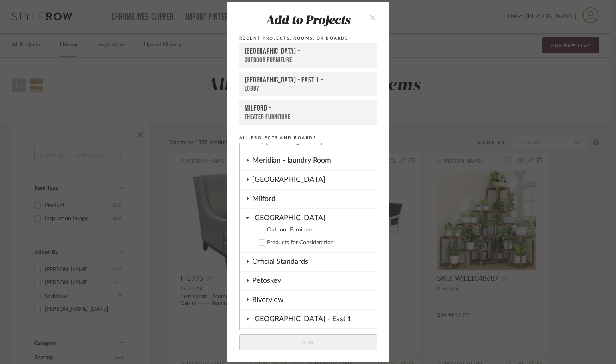 This screenshot has height=364, width=616. What do you see at coordinates (308, 343) in the screenshot?
I see `button: Add` at bounding box center [308, 343].